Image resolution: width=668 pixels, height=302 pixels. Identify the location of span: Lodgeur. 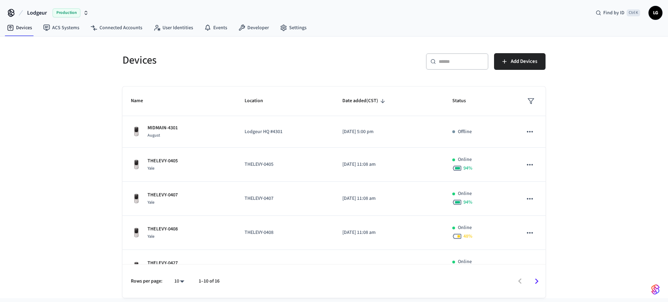
(37, 13).